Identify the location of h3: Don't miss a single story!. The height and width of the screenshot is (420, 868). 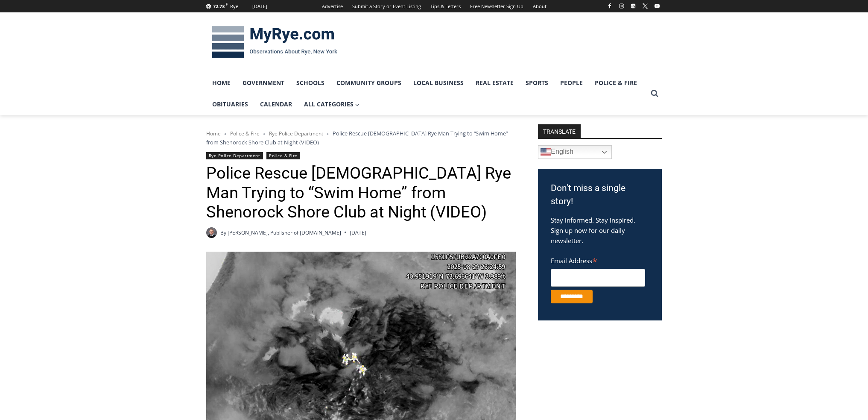
(600, 195).